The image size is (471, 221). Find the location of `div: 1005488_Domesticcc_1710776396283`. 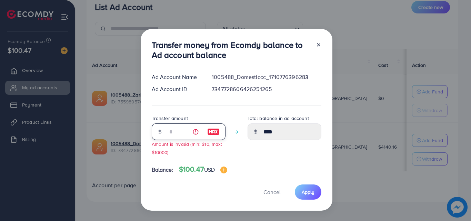

div: 1005488_Domesticcc_1710776396283 is located at coordinates (266, 77).